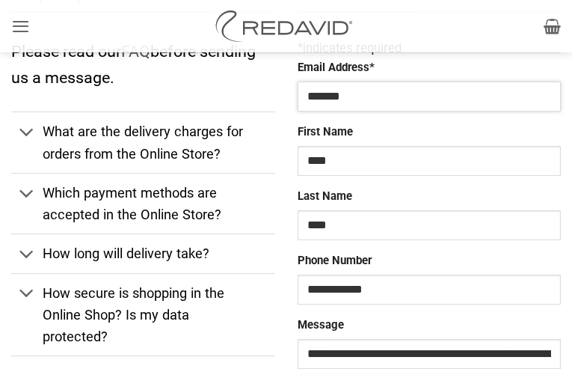 This screenshot has width=572, height=369. What do you see at coordinates (143, 203) in the screenshot?
I see `a: Toggle Which payment methods are accepted in the Online Store?` at bounding box center [143, 203].